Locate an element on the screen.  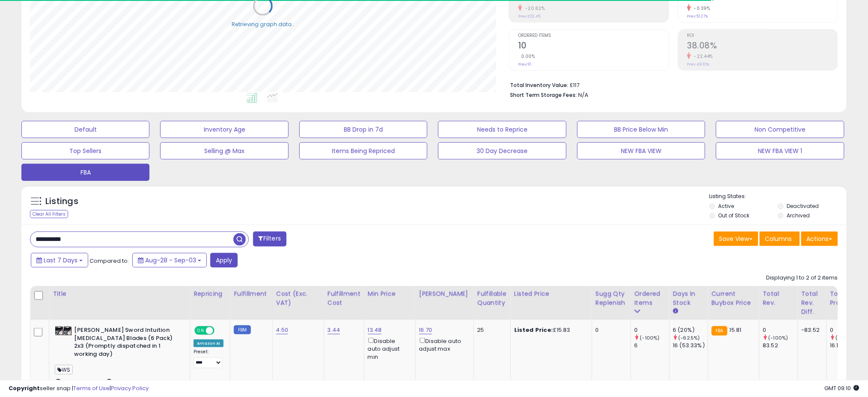
button: BB Drop in 7d is located at coordinates (364, 130).